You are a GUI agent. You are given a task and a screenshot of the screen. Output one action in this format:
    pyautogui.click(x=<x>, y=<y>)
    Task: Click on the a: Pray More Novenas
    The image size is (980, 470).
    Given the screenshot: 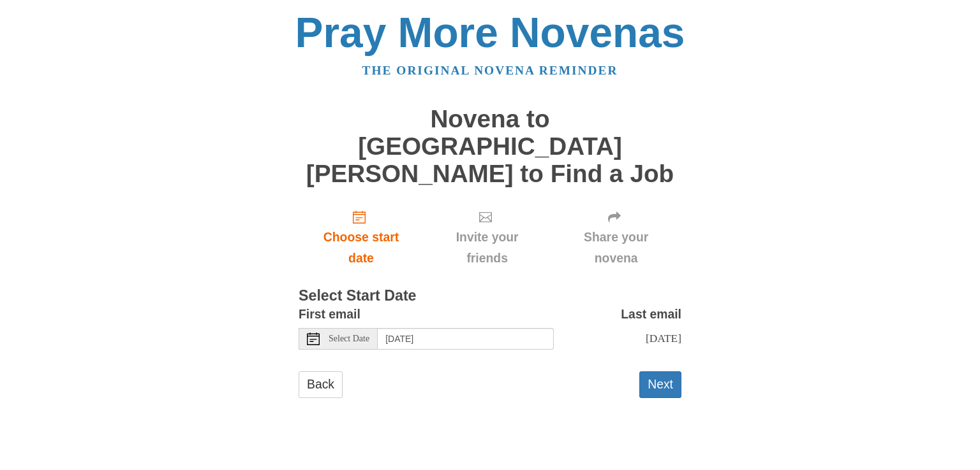 What is the action you would take?
    pyautogui.click(x=490, y=32)
    